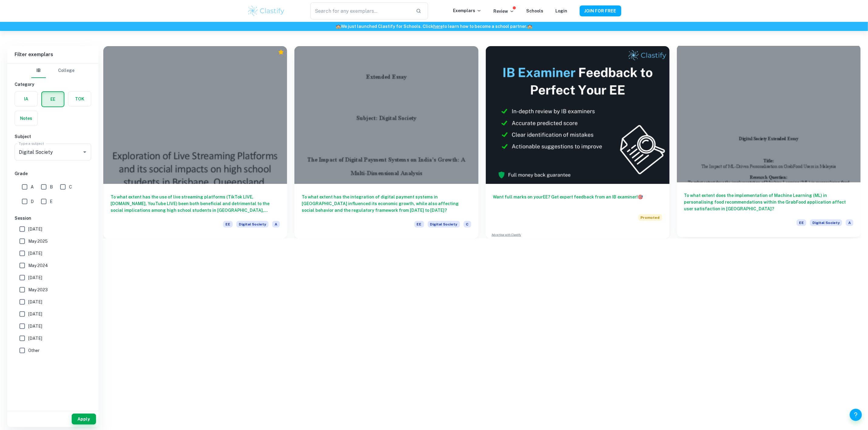  Describe the element at coordinates (26, 99) in the screenshot. I see `button: IA` at that location.